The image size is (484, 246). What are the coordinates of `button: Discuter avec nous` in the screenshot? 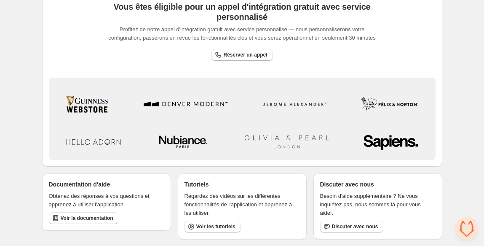 It's located at (352, 226).